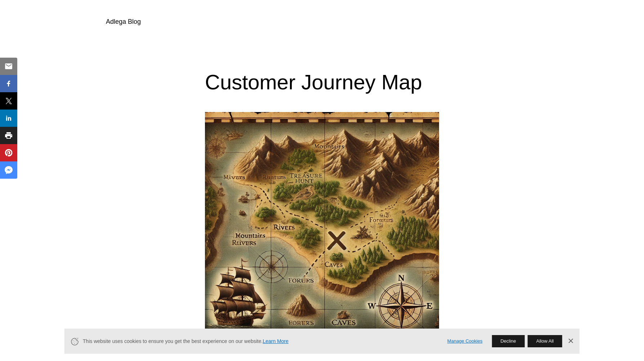  I want to click on a: Dismiss Banner, so click(571, 342).